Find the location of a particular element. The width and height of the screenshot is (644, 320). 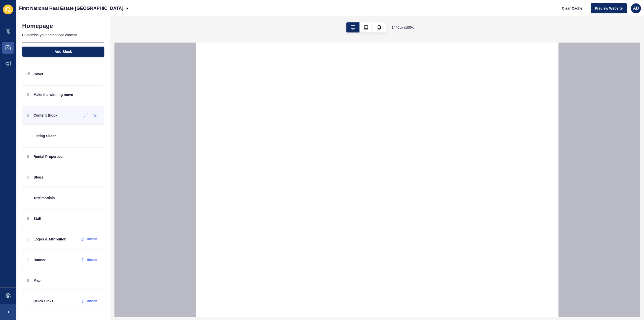

p: Map is located at coordinates (37, 280).